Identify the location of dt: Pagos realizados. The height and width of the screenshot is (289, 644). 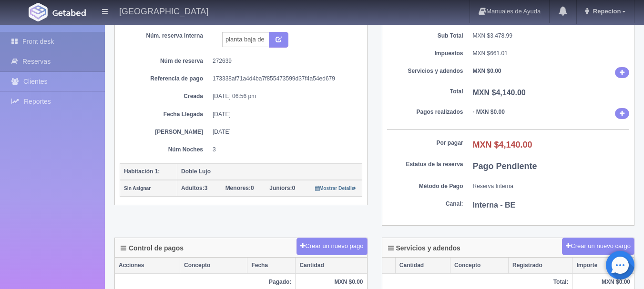
(425, 112).